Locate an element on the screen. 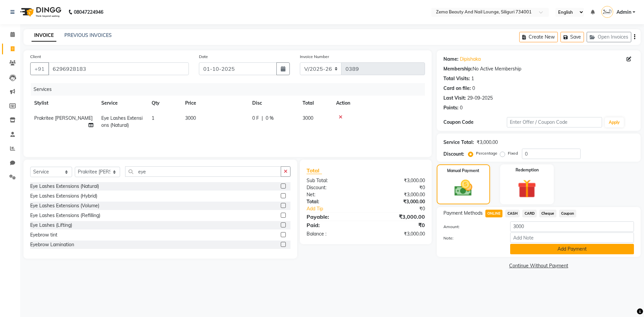 The width and height of the screenshot is (644, 317). a: INVOICE is located at coordinates (44, 36).